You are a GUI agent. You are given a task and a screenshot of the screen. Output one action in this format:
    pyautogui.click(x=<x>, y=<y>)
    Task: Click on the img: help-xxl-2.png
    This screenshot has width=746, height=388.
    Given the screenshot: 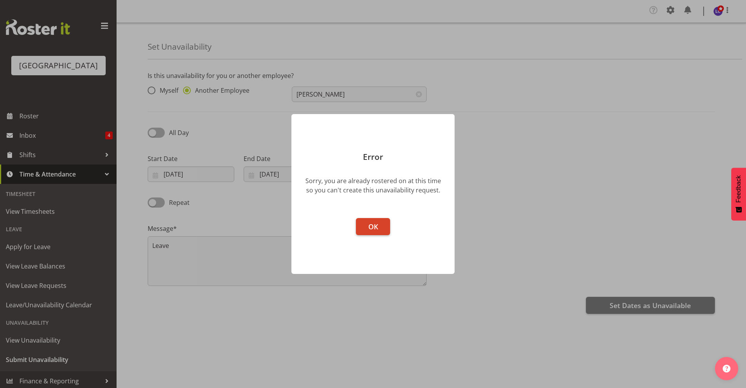 What is the action you would take?
    pyautogui.click(x=726, y=369)
    